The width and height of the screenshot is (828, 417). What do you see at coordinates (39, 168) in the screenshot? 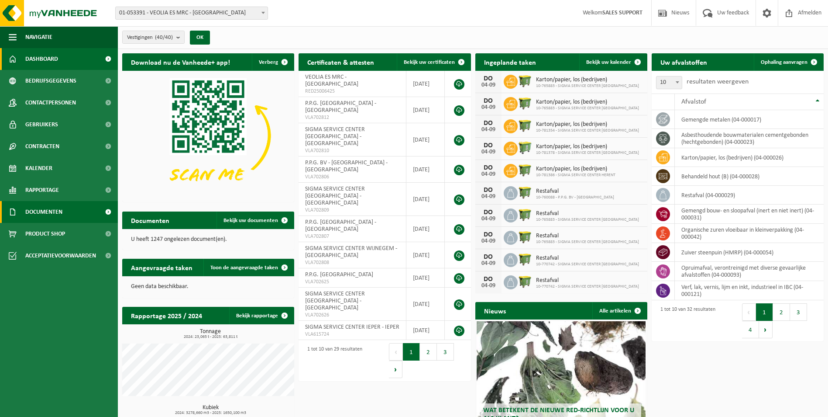
I see `span: Kalender` at bounding box center [39, 168].